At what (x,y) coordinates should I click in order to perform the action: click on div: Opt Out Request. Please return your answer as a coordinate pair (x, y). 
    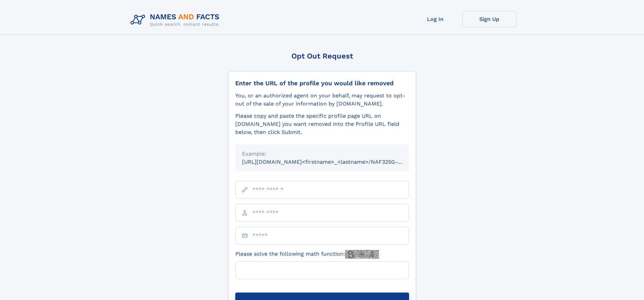
    Looking at the image, I should click on (322, 56).